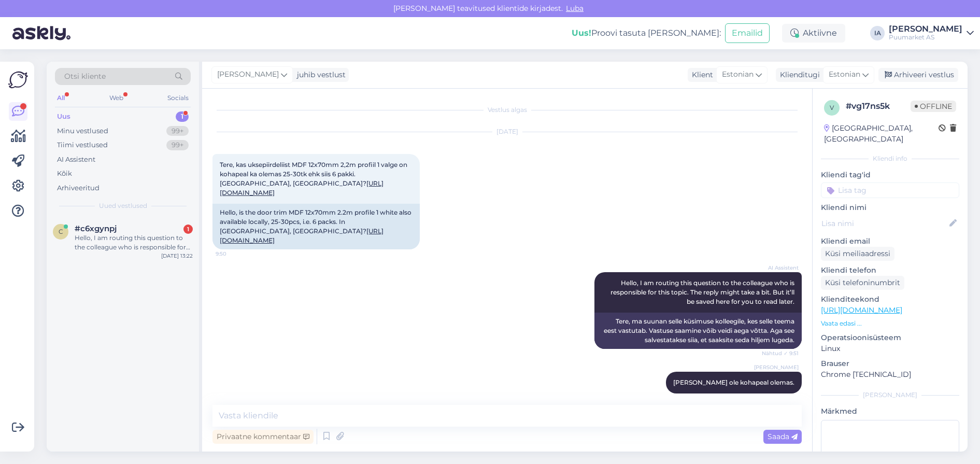 The height and width of the screenshot is (464, 980). Describe the element at coordinates (890, 349) in the screenshot. I see `p: Linux` at that location.